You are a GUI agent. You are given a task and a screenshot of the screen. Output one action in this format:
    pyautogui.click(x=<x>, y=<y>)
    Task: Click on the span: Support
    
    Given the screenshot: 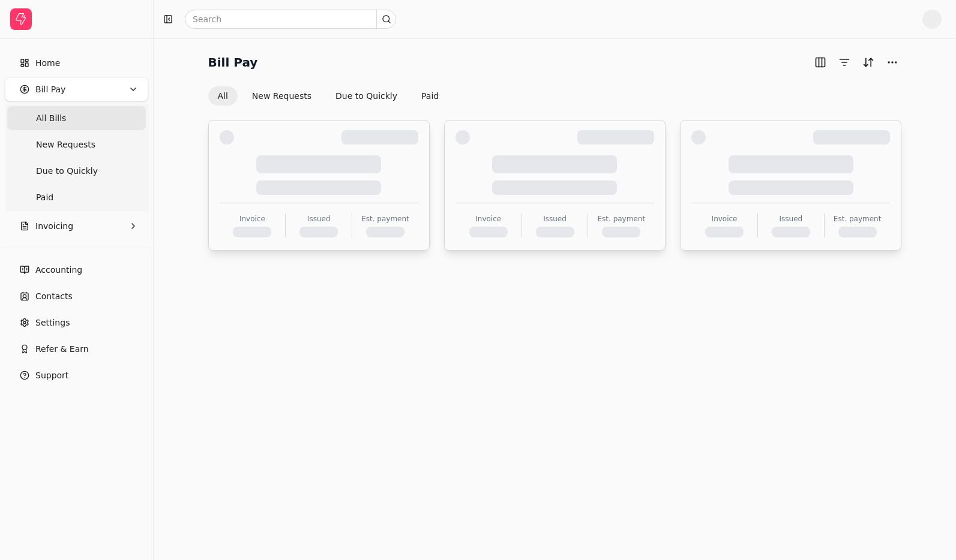 What is the action you would take?
    pyautogui.click(x=51, y=376)
    